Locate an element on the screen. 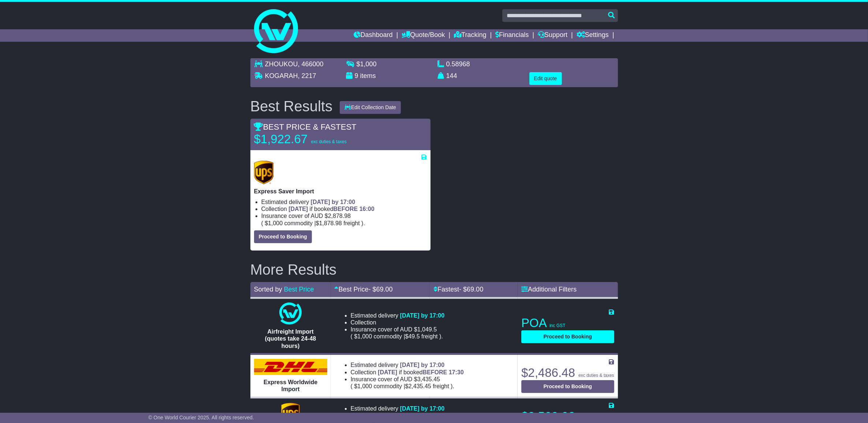 The width and height of the screenshot is (868, 423). span: ZHOUKOU is located at coordinates (282, 64).